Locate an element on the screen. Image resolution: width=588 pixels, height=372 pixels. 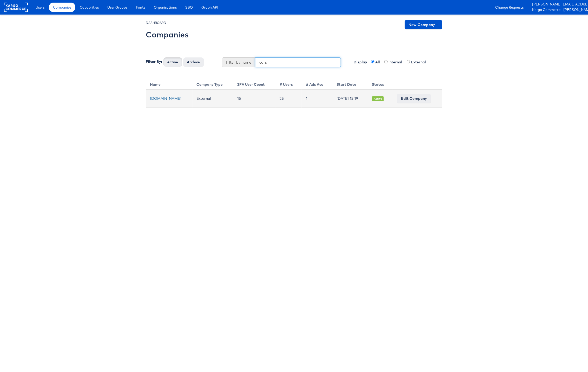
button: Archive is located at coordinates (193, 62).